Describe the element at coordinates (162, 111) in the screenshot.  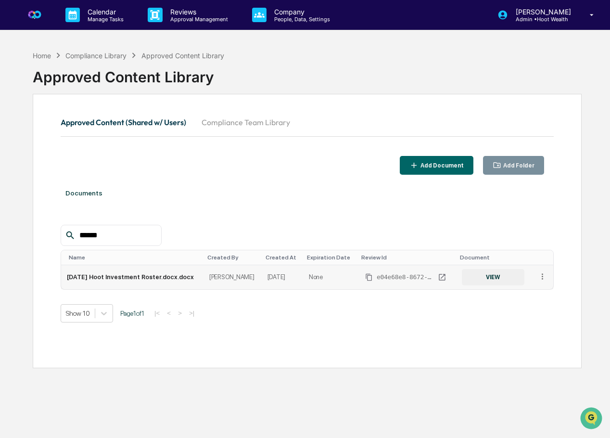
I see `button: See all` at that location.